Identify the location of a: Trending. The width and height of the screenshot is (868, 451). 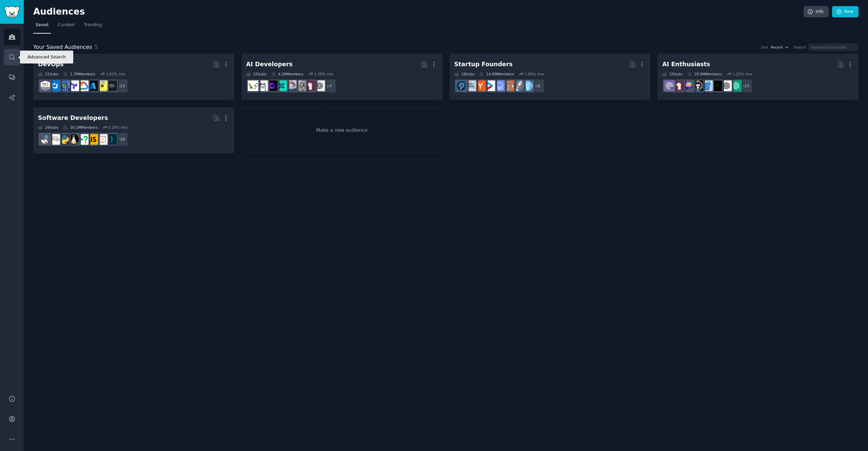
(93, 26).